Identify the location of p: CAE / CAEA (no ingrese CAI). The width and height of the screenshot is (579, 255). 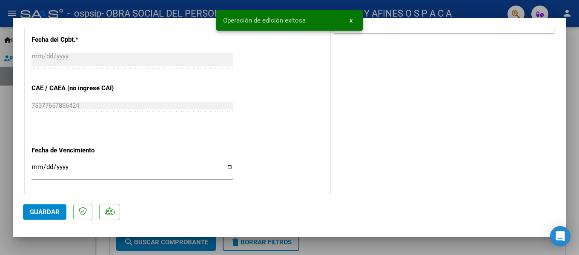
(75, 88).